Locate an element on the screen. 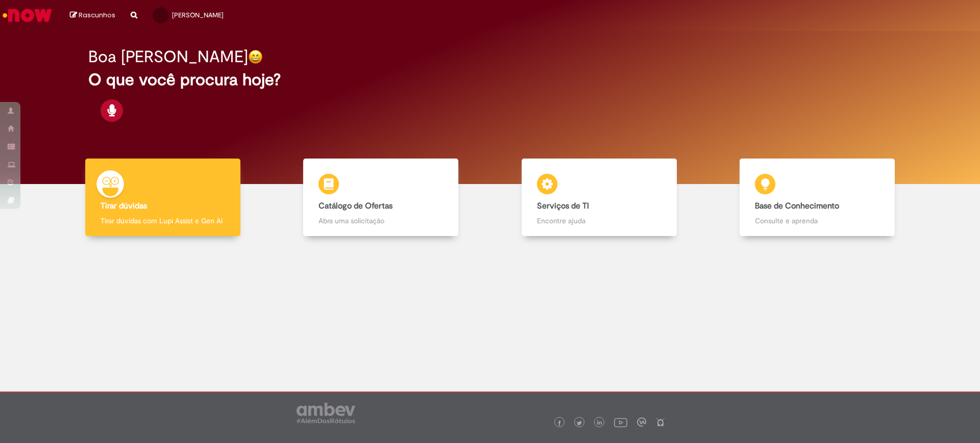 The image size is (980, 443). img: logo_footer_naosei.png is located at coordinates (660, 422).